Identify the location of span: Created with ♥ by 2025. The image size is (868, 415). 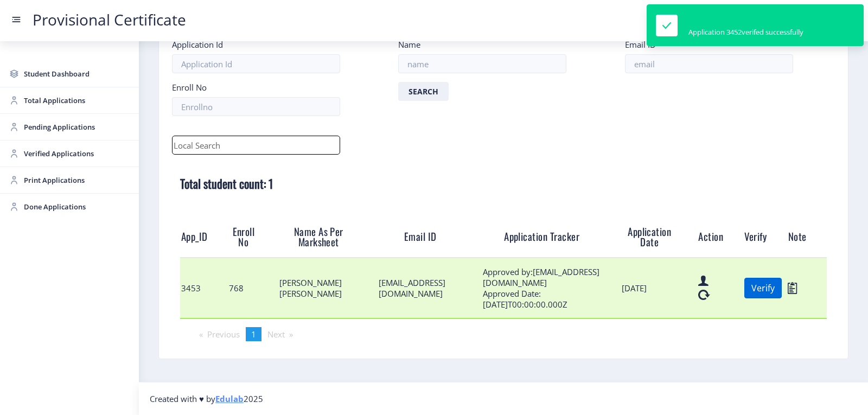
(206, 399).